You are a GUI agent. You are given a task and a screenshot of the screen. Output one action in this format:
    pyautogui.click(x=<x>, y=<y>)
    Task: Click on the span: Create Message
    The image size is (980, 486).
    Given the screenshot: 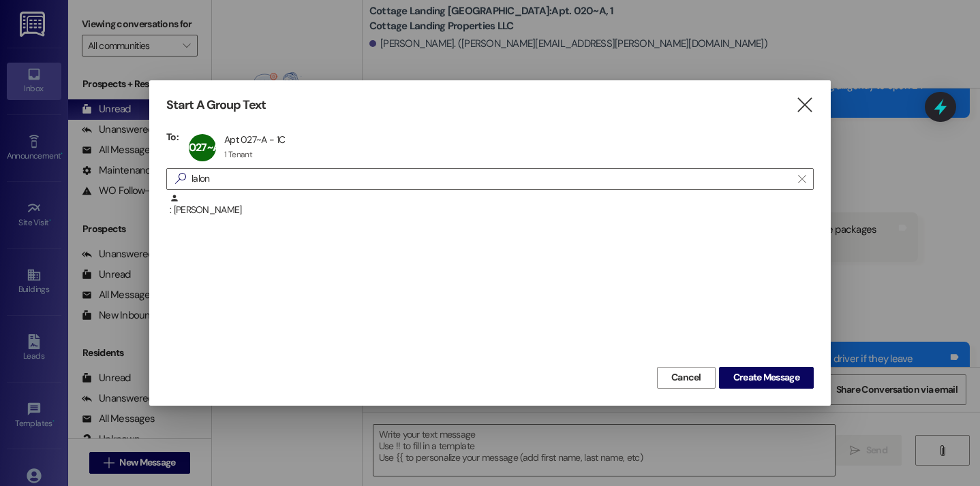 What is the action you would take?
    pyautogui.click(x=766, y=377)
    